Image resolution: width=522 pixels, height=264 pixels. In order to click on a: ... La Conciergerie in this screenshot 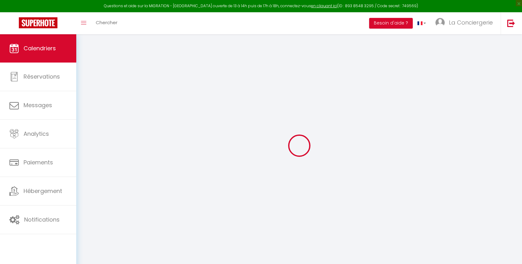, I will do `click(466, 23)`.